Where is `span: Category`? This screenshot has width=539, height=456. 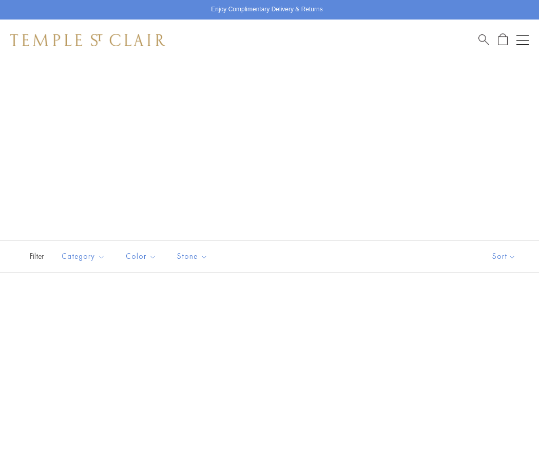 span: Category is located at coordinates (85, 256).